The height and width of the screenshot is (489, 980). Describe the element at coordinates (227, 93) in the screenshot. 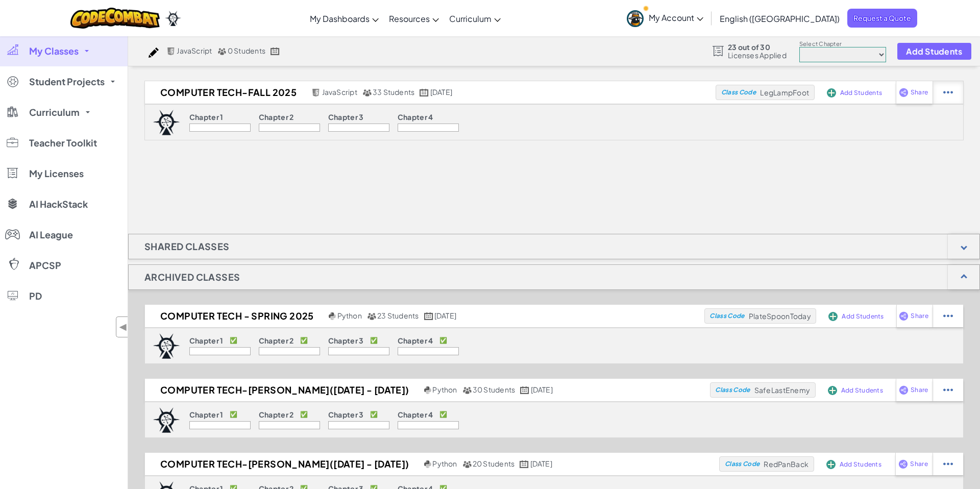

I see `h2: Computer Tech-Fall 2025` at that location.